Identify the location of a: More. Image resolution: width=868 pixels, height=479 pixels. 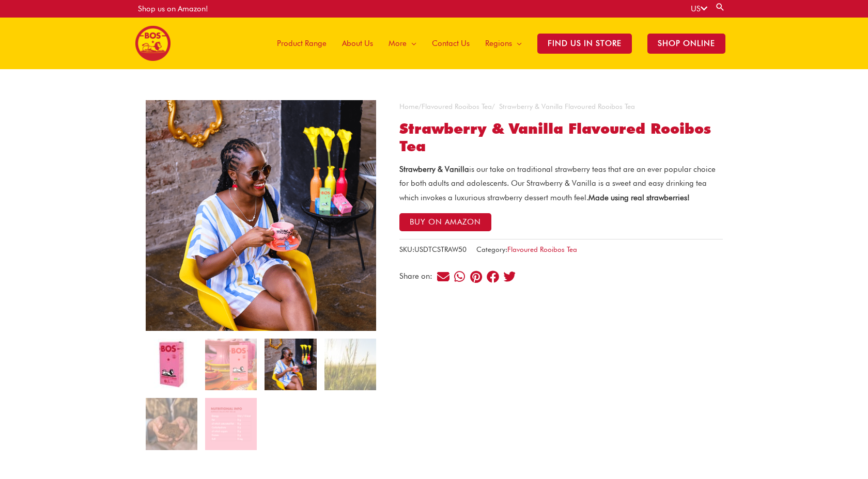
(402, 43).